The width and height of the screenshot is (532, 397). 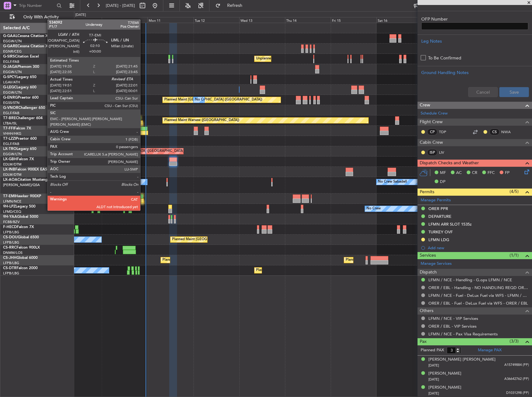 What do you see at coordinates (432, 132) in the screenshot?
I see `div: CP` at bounding box center [432, 132].